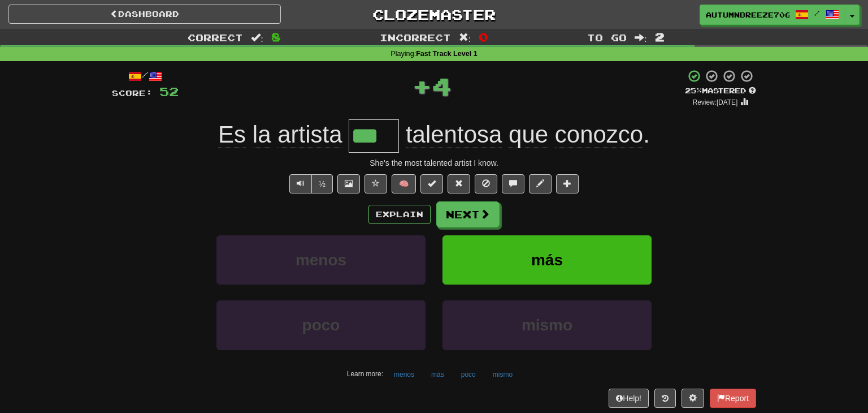 The height and width of the screenshot is (413, 868). I want to click on span: talentosa, so click(454, 135).